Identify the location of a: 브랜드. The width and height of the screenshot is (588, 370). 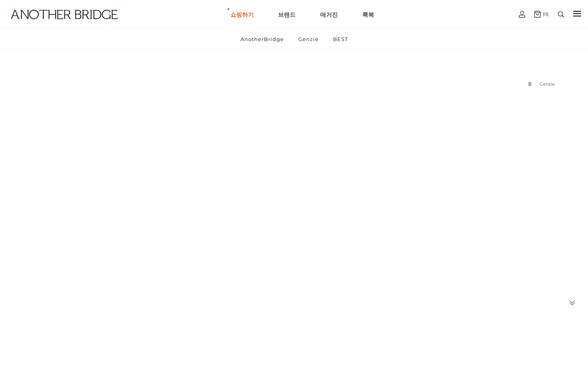
(287, 14).